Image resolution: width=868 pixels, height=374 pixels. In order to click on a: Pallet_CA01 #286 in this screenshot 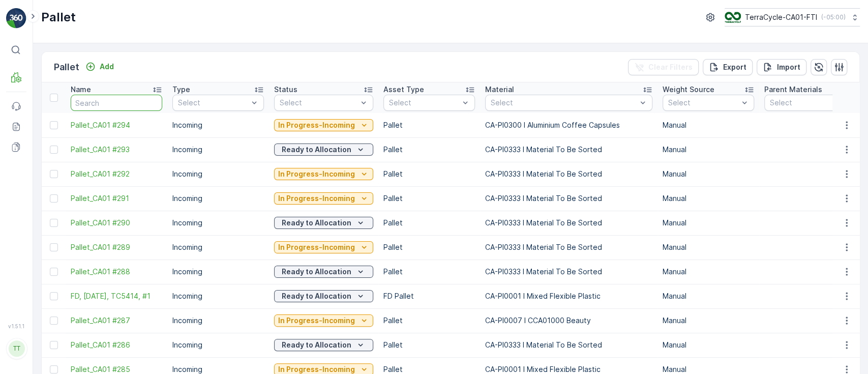, I will do `click(116, 345)`.